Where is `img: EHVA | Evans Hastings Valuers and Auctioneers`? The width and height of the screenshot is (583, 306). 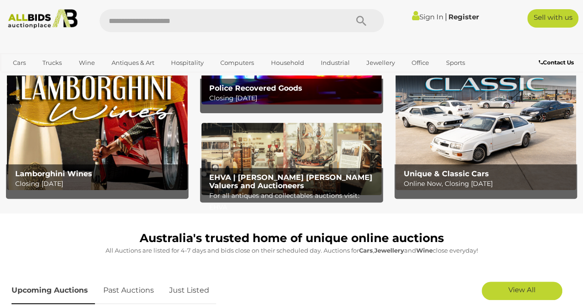 img: EHVA | Evans Hastings Valuers and Auctioneers is located at coordinates (292, 159).